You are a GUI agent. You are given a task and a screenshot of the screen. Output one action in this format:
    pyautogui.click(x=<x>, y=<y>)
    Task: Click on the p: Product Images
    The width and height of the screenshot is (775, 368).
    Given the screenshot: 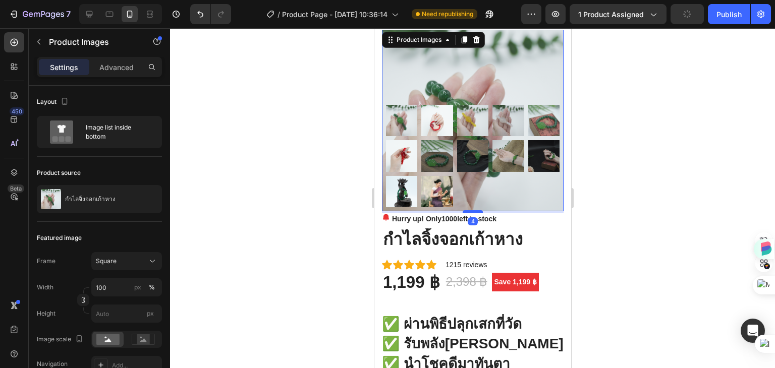 What is the action you would take?
    pyautogui.click(x=92, y=42)
    